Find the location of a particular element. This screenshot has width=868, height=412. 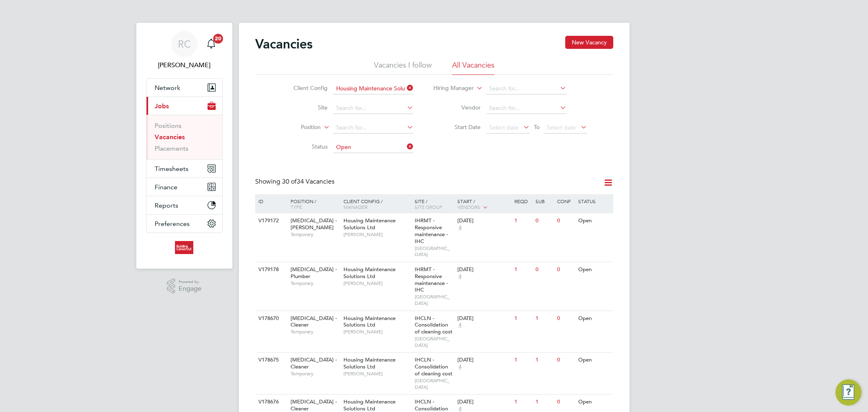

span: Finance is located at coordinates (166, 187).